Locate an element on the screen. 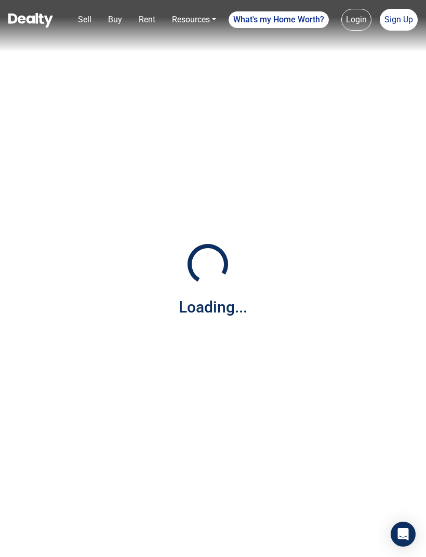 The width and height of the screenshot is (426, 557). a: Sell is located at coordinates (85, 20).